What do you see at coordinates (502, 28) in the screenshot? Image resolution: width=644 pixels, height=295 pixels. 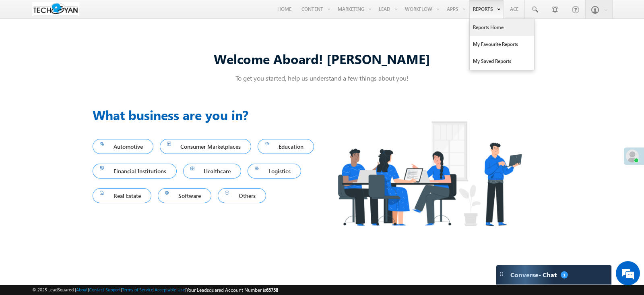 I see `a: Reports Home` at bounding box center [502, 28].